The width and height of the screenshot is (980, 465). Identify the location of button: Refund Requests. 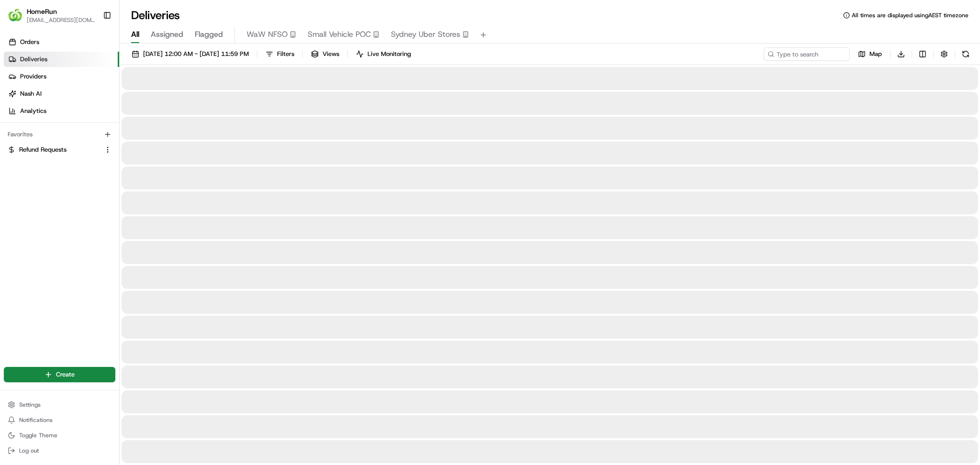
(60, 149).